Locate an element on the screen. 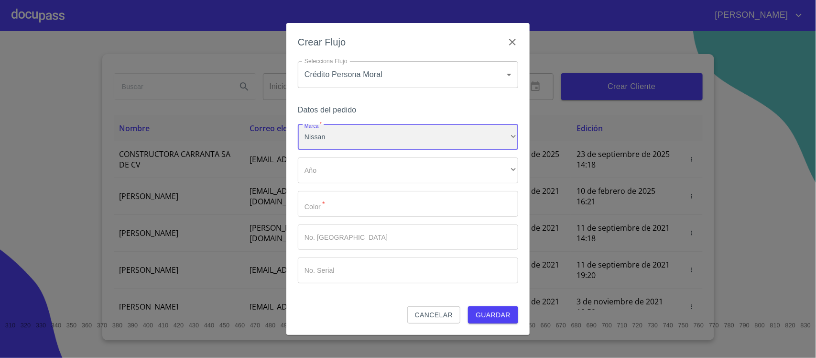  h6: Datos del pedido is located at coordinates (408, 110).